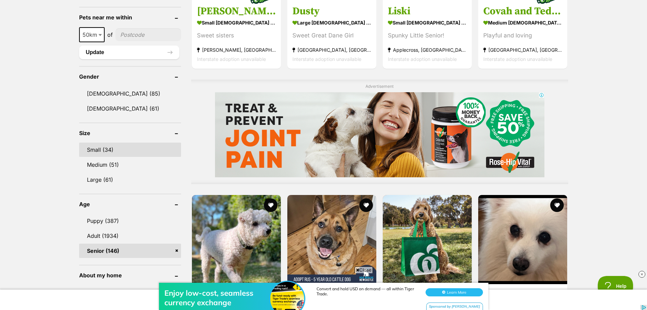 The image size is (647, 310). Describe the element at coordinates (110, 35) in the screenshot. I see `span: of` at that location.